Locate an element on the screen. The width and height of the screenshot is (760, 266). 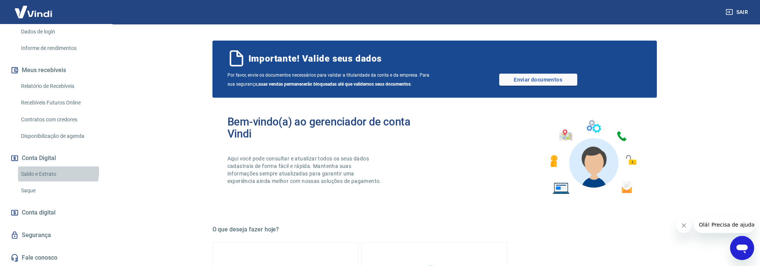
button: Meus recebíveis is located at coordinates (56, 70).